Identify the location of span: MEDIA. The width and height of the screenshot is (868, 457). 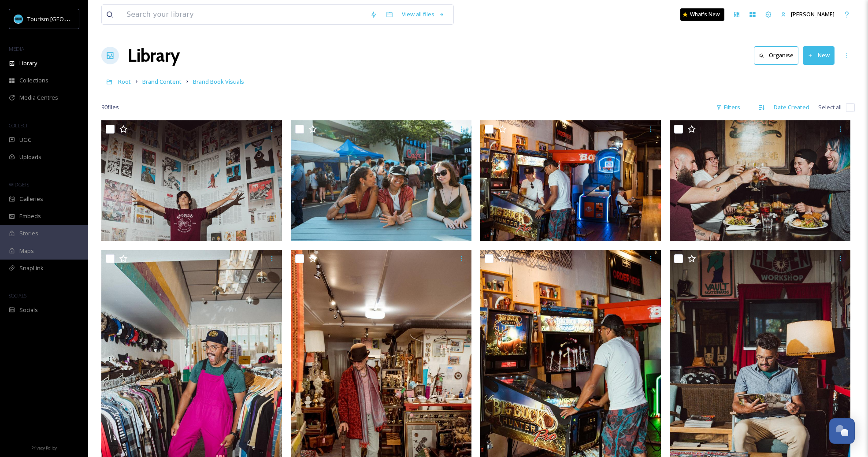
(16, 48).